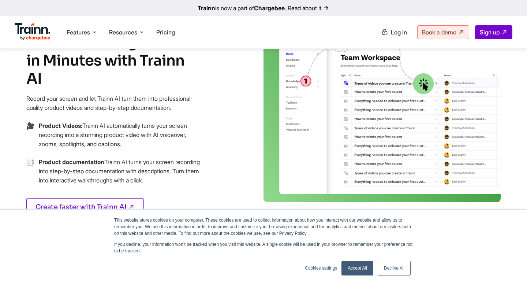  Describe the element at coordinates (71, 162) in the screenshot. I see `b: Product documentation` at that location.